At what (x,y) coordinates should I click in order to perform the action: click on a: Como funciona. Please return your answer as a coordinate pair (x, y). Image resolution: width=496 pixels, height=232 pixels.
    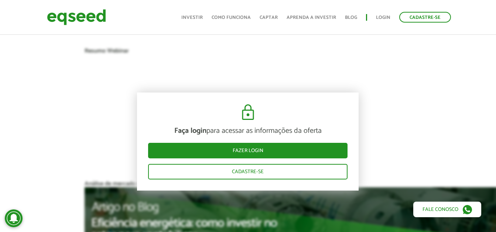
    Looking at the image, I should click on (231, 17).